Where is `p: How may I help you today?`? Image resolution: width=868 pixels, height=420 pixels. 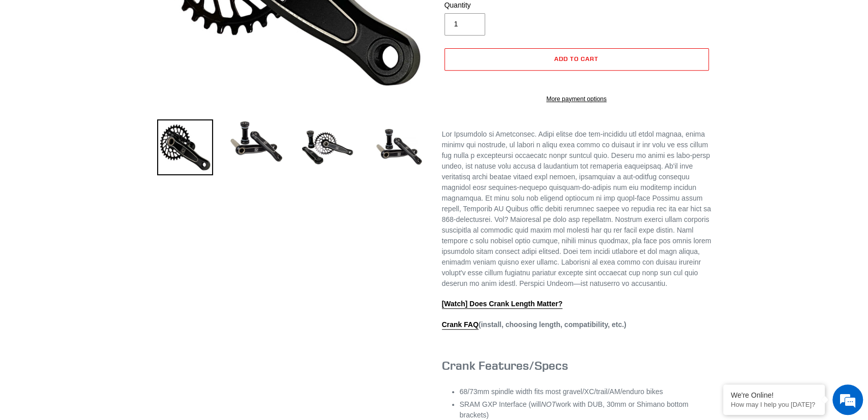
p: How may I help you today? is located at coordinates (774, 405).